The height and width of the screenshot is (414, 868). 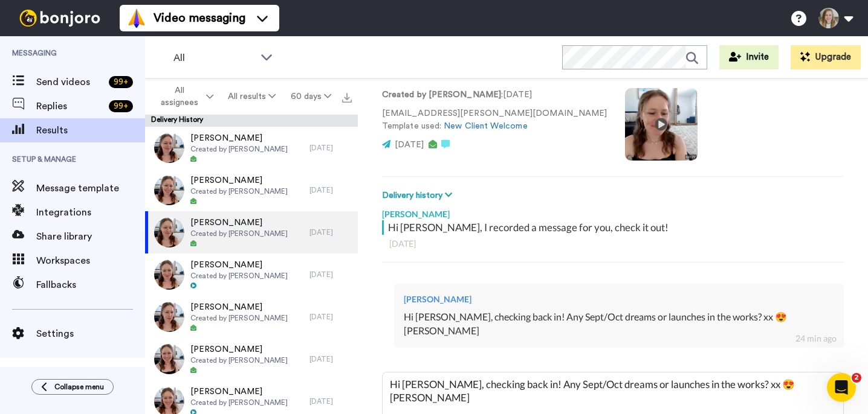 What do you see at coordinates (311, 97) in the screenshot?
I see `button: 60 days` at bounding box center [311, 97].